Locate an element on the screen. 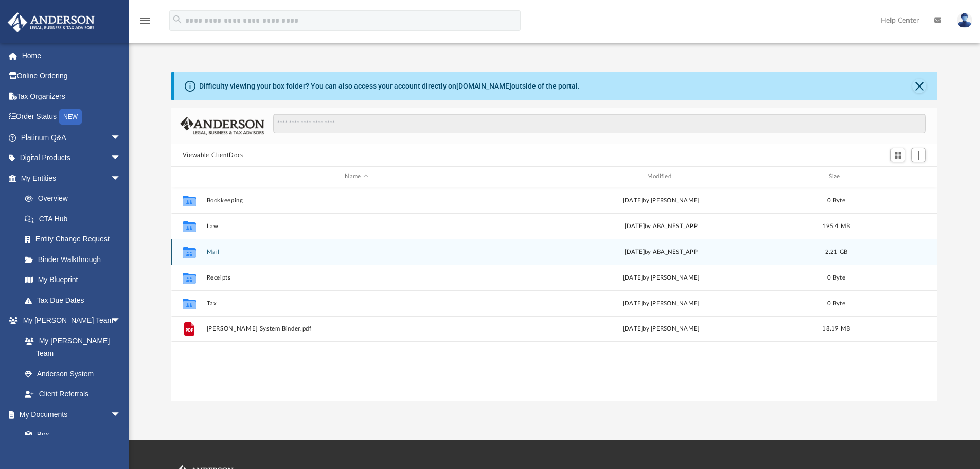 The image size is (980, 469). a: My Documentsarrow_drop_down is located at coordinates (69, 415).